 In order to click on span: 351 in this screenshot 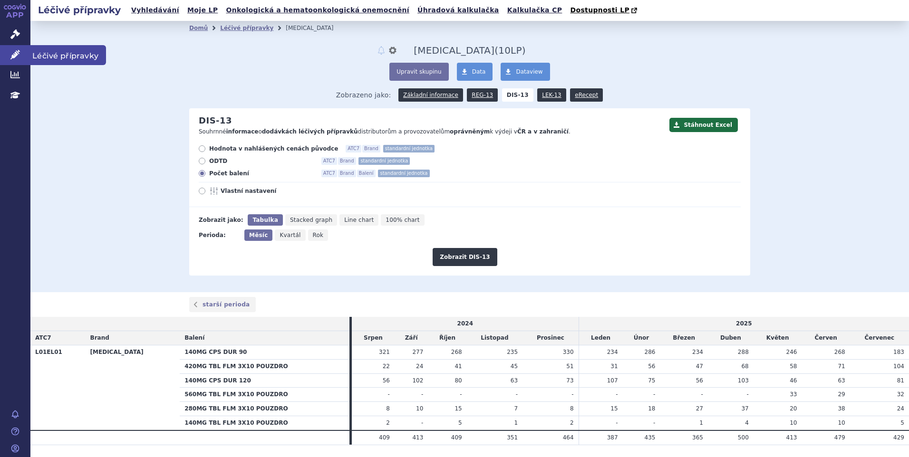, I will do `click(512, 438)`.